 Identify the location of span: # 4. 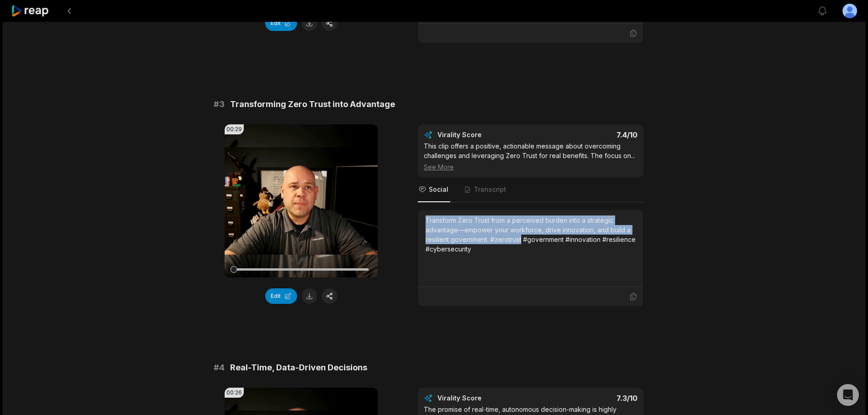
(219, 368).